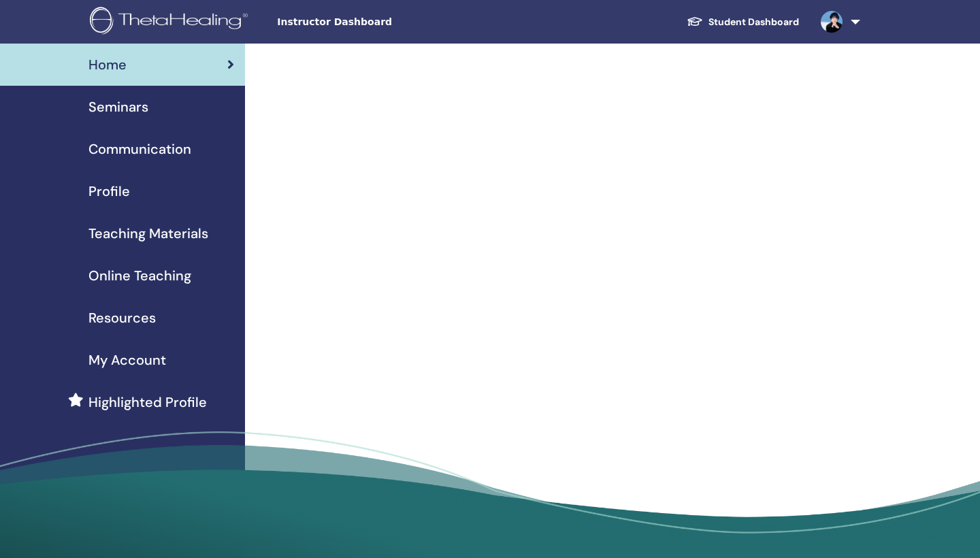  What do you see at coordinates (832, 22) in the screenshot?
I see `img: default.jpg` at bounding box center [832, 22].